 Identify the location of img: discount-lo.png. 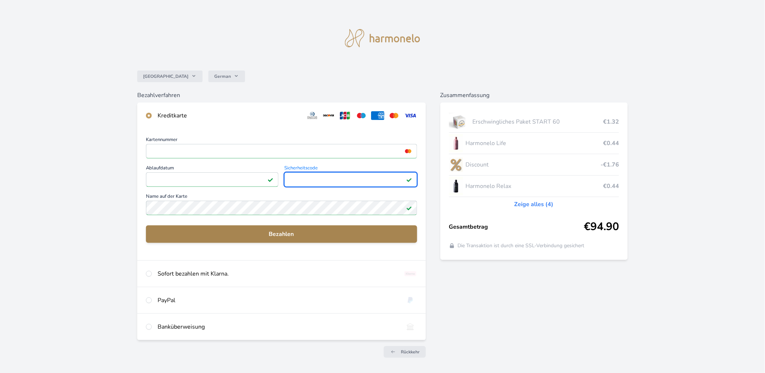
(456, 165).